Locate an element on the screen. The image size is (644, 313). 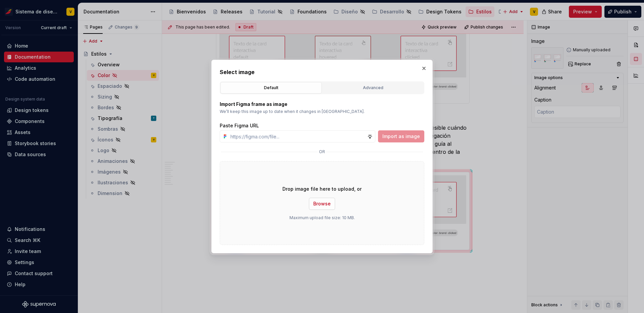
p: or is located at coordinates (322, 152).